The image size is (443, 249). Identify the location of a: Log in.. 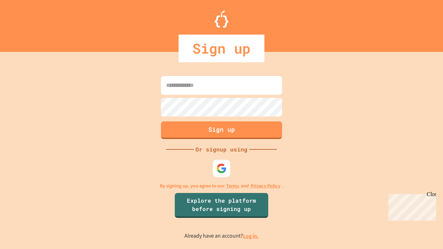
(251, 236).